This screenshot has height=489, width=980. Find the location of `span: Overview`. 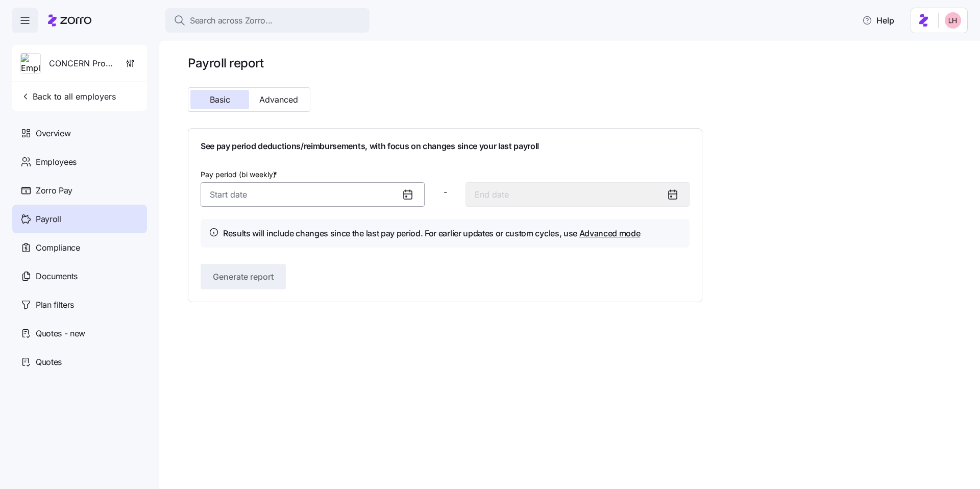

span: Overview is located at coordinates (53, 133).